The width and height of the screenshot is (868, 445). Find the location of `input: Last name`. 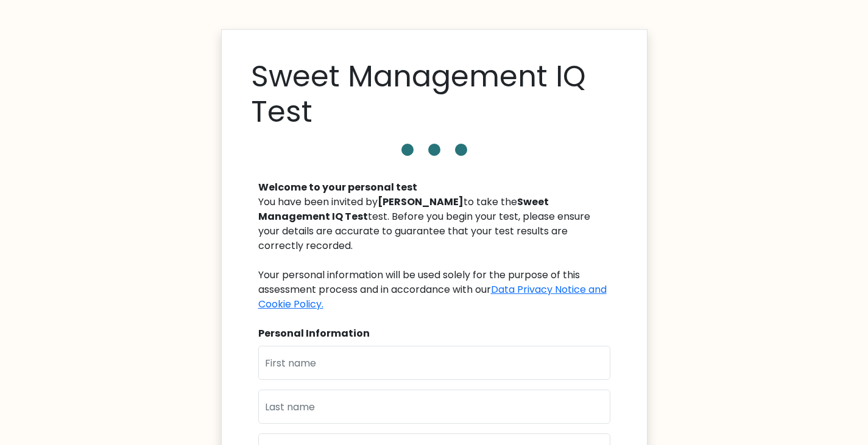

input: Last name is located at coordinates (434, 407).